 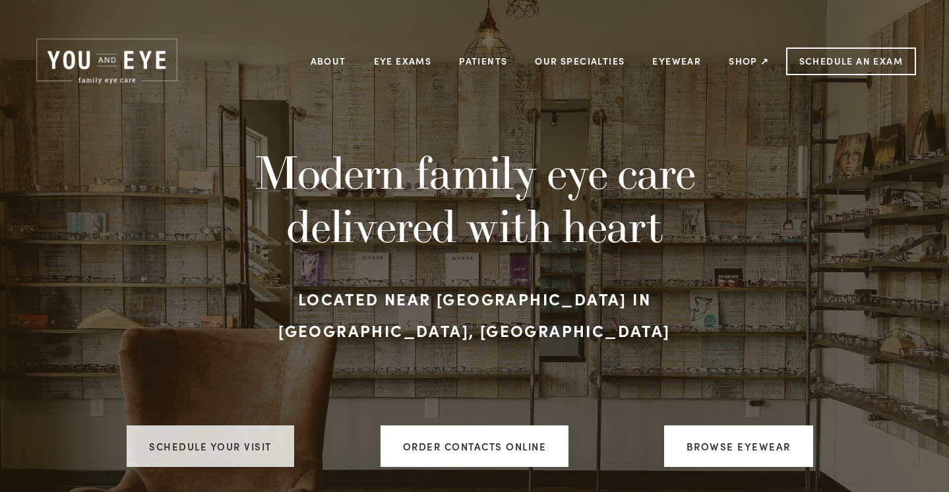 I want to click on a: Our Specialties, so click(x=579, y=61).